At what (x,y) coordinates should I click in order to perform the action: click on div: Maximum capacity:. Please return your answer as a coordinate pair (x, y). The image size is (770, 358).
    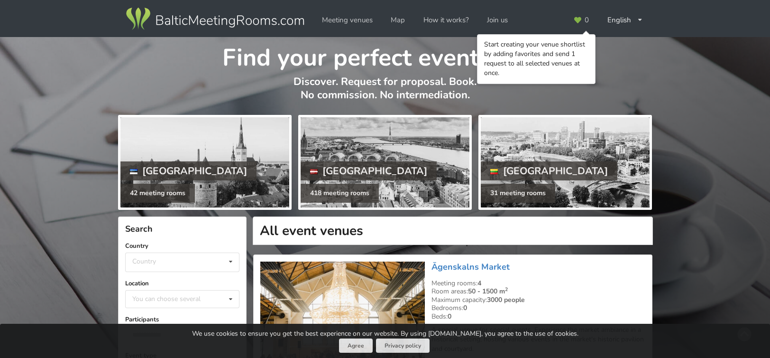
    Looking at the image, I should click on (538, 300).